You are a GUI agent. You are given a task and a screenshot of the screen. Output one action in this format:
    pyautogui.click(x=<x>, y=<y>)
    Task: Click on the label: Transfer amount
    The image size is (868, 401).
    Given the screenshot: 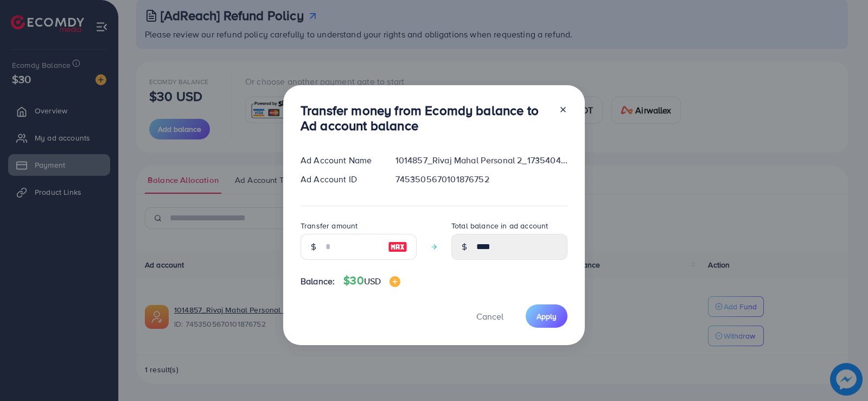 What is the action you would take?
    pyautogui.click(x=329, y=226)
    